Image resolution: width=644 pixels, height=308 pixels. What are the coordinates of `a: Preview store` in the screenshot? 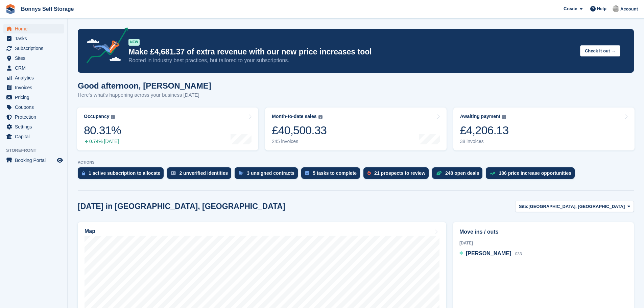 It's located at (60, 160).